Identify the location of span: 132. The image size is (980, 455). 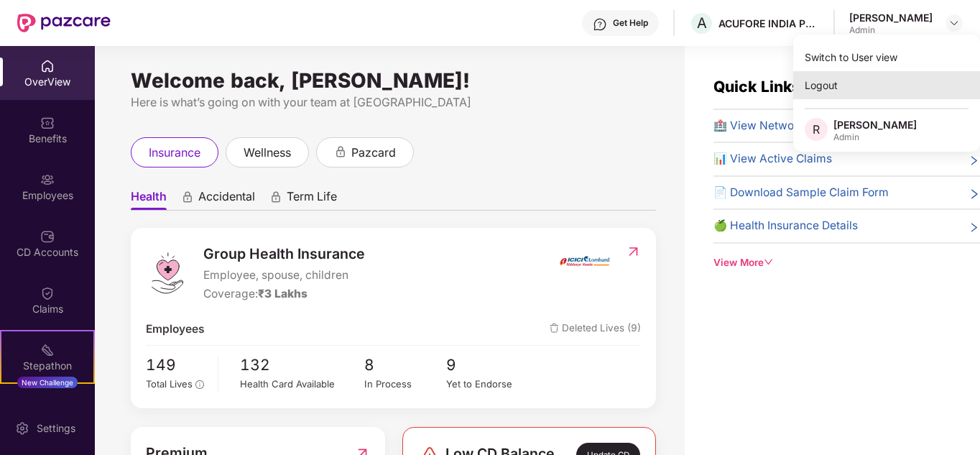
(301, 364).